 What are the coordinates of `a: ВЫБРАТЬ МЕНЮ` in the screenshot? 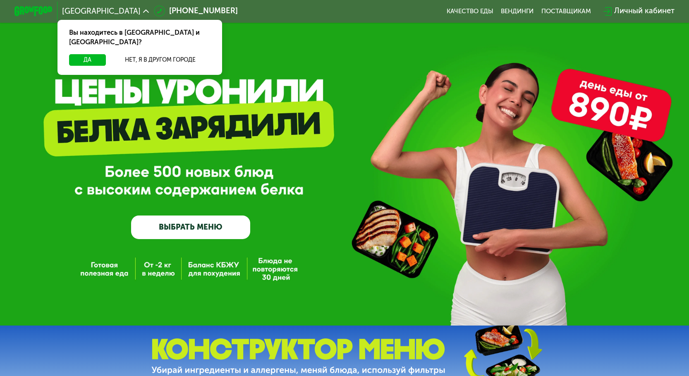 It's located at (191, 227).